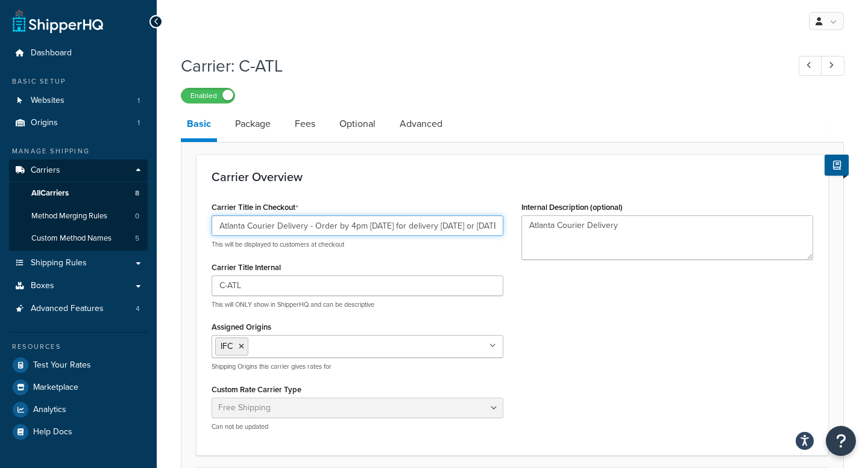 Image resolution: width=868 pixels, height=468 pixels. What do you see at coordinates (78, 100) in the screenshot?
I see `li: Websites` at bounding box center [78, 100].